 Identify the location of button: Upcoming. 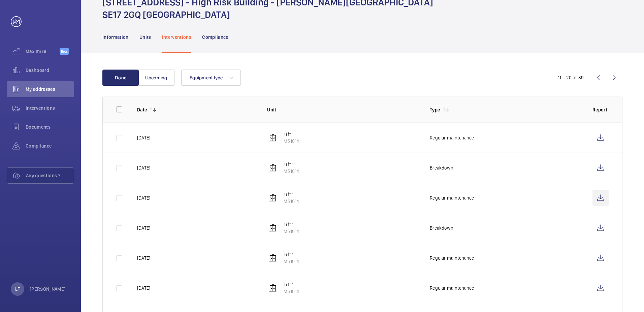
(156, 78).